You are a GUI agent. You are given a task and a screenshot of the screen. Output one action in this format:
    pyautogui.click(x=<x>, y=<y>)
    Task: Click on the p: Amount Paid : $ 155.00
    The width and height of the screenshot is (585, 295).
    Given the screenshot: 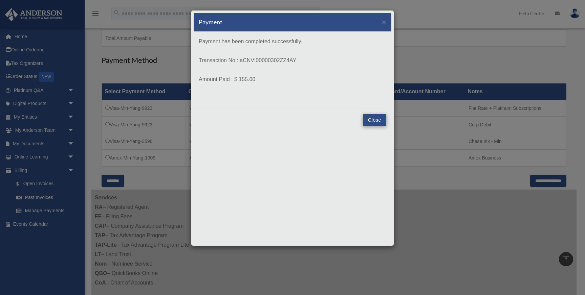 What is the action you would take?
    pyautogui.click(x=292, y=80)
    